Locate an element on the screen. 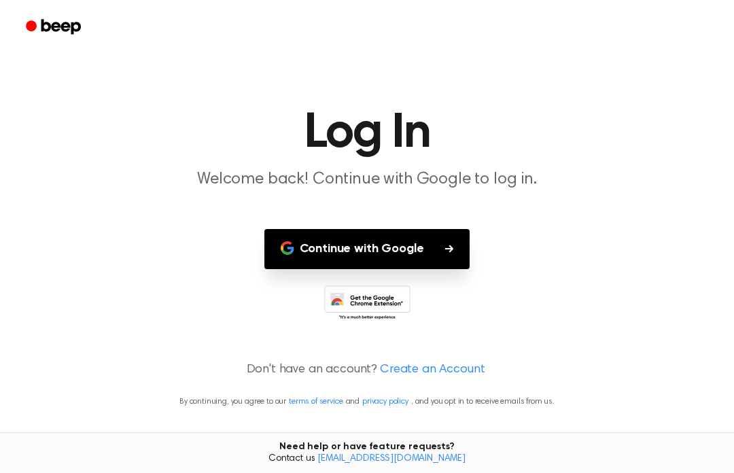  button: Continue with Google is located at coordinates (367, 249).